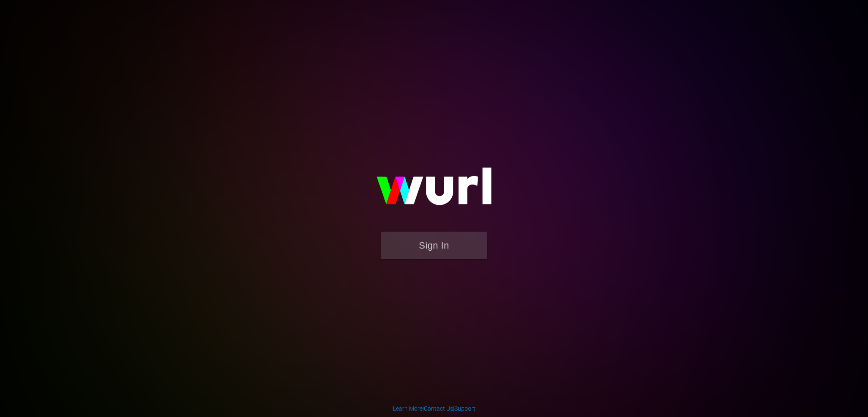 The height and width of the screenshot is (417, 868). Describe the element at coordinates (465, 408) in the screenshot. I see `a: Support` at that location.